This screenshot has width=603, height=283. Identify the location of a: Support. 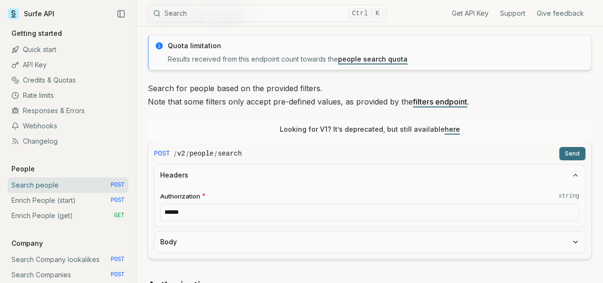
(513, 13).